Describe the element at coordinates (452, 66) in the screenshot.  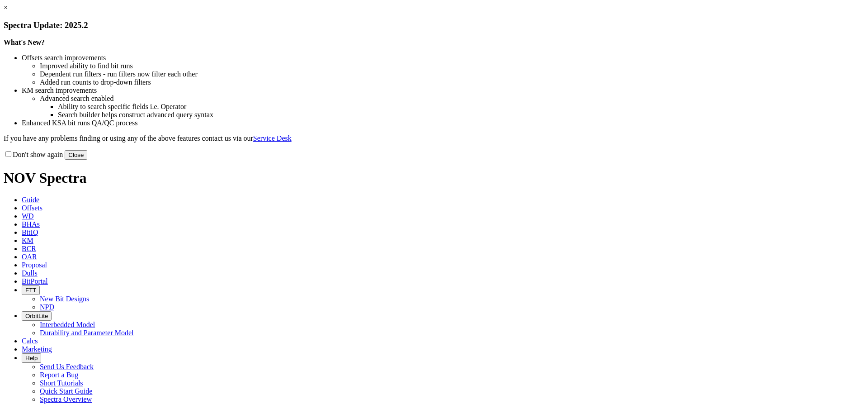
I see `li: Improved ability to find bit runs` at that location.